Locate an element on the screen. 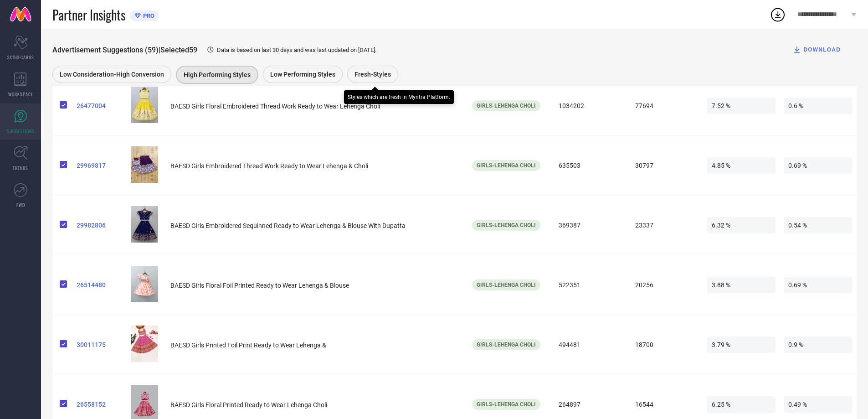  span: BAESD Girls Embroidered Sequinned Ready to Wear Lehenga & Blouse With Dupatta is located at coordinates (288, 225).